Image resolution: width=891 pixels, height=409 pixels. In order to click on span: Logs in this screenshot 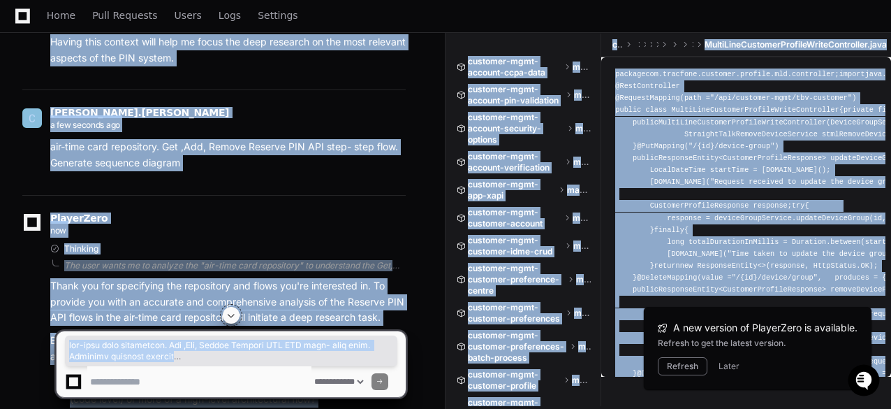, I will do `click(230, 15)`.